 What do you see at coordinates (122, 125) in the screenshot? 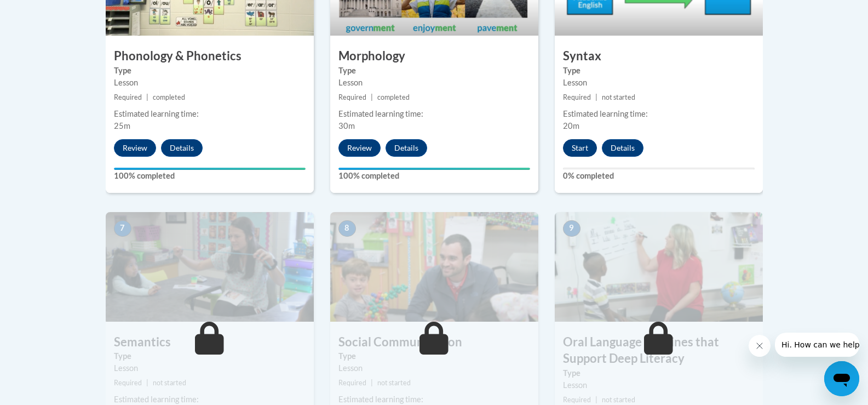
I see `span: 25m` at bounding box center [122, 125].